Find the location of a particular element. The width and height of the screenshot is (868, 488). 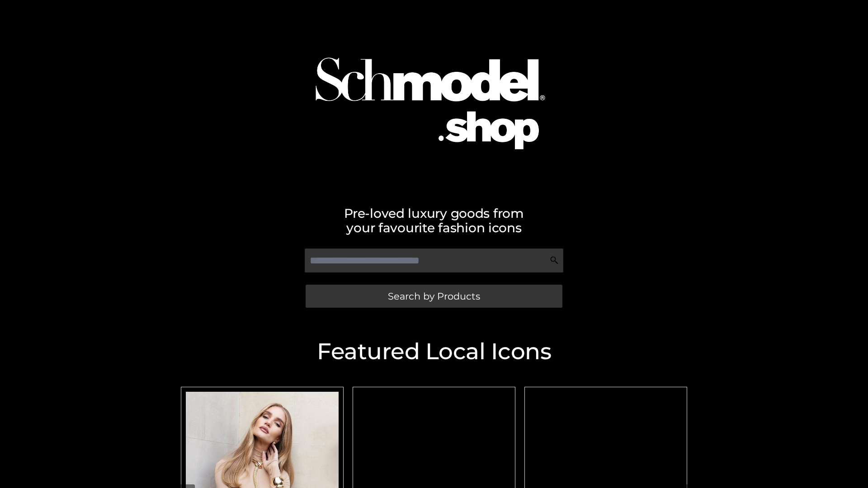

a: Search by Products is located at coordinates (434, 296).